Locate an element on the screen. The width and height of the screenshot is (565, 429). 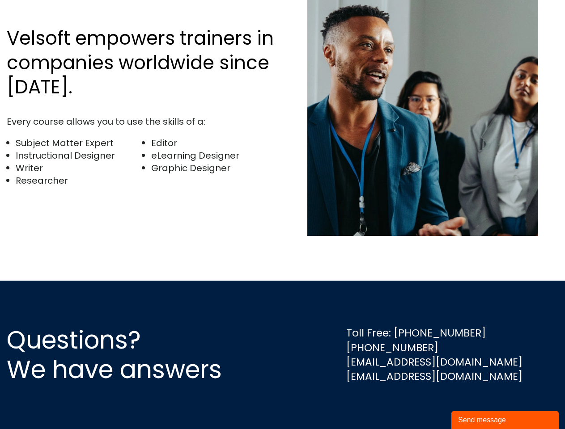
li: Editor is located at coordinates (214, 143).